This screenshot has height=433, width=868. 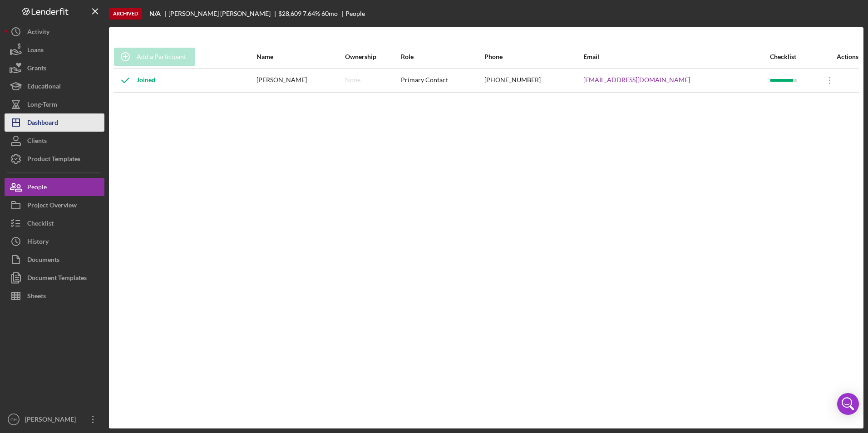 I want to click on button: Documents, so click(x=54, y=260).